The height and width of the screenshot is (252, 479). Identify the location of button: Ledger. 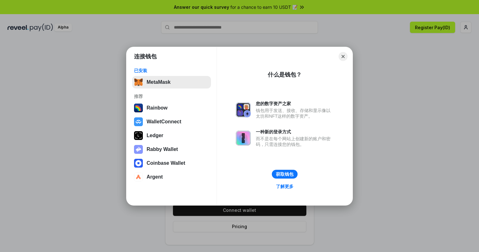
(171, 136).